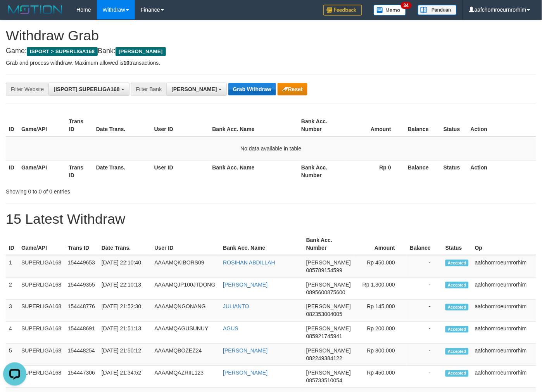  What do you see at coordinates (324, 337) in the screenshot?
I see `span: Copy 085921745941 to clipboard` at bounding box center [324, 337].